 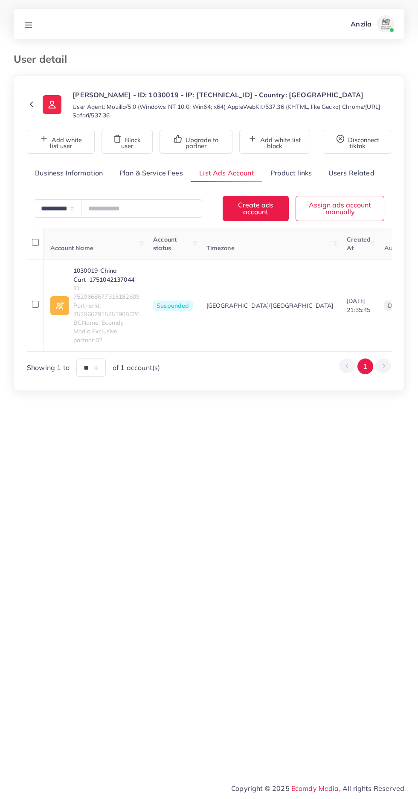 What do you see at coordinates (106, 310) in the screenshot?
I see `span: PartnerId: 7520667915251908626` at bounding box center [106, 310].